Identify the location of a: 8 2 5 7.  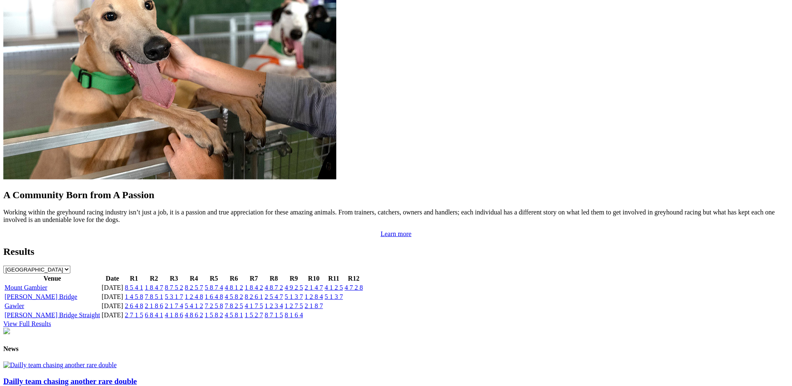
(194, 287).